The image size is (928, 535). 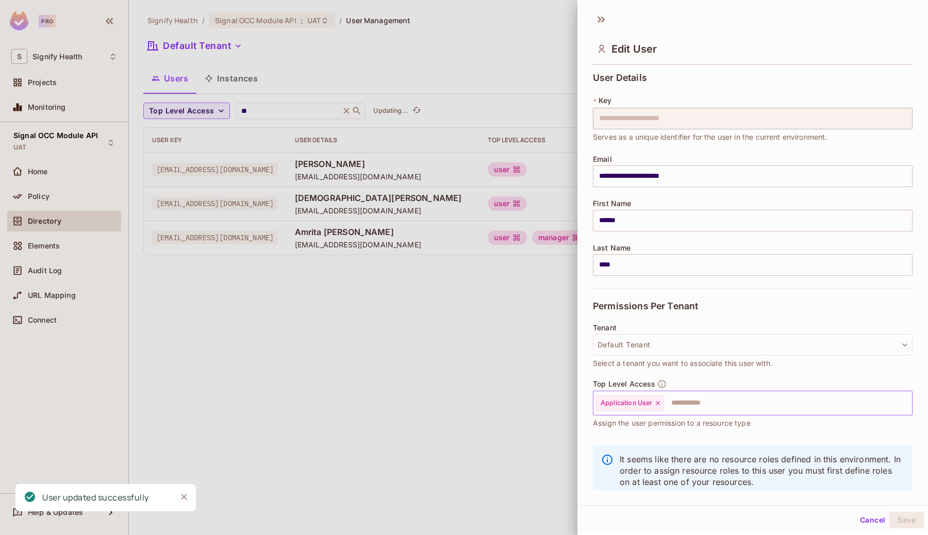 What do you see at coordinates (611, 248) in the screenshot?
I see `span: Last Name` at bounding box center [611, 248].